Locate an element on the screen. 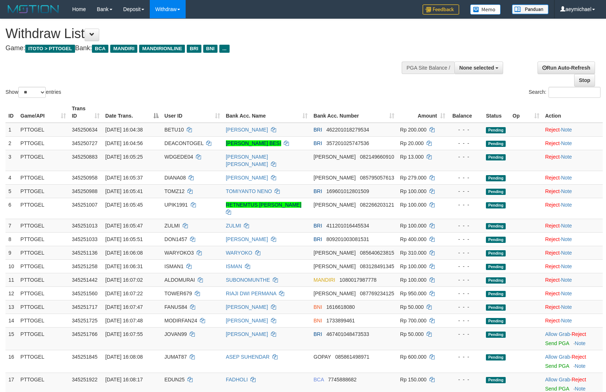  a: Run Auto-Refresh is located at coordinates (566, 68).